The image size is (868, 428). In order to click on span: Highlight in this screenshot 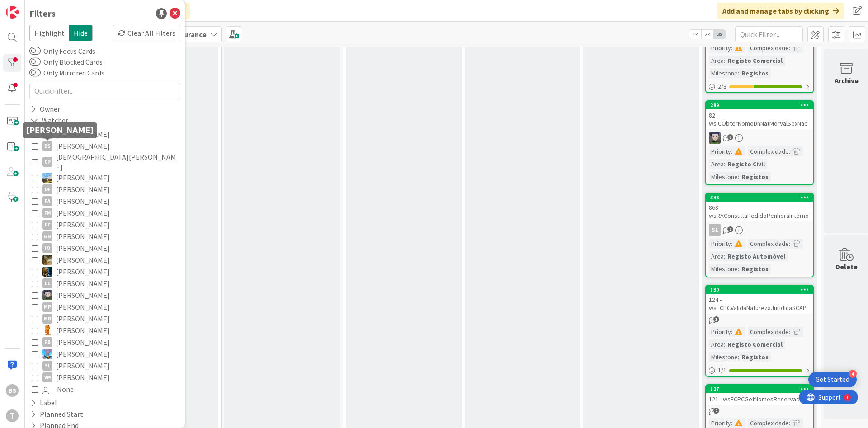, I will do `click(49, 33)`.